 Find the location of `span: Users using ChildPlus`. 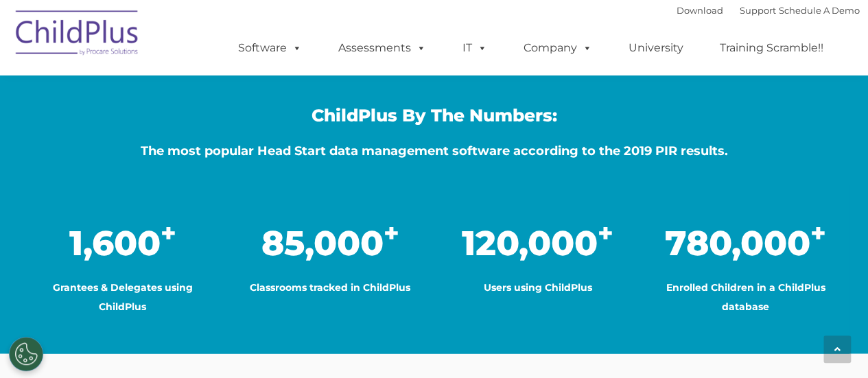

span: Users using ChildPlus is located at coordinates (538, 286).